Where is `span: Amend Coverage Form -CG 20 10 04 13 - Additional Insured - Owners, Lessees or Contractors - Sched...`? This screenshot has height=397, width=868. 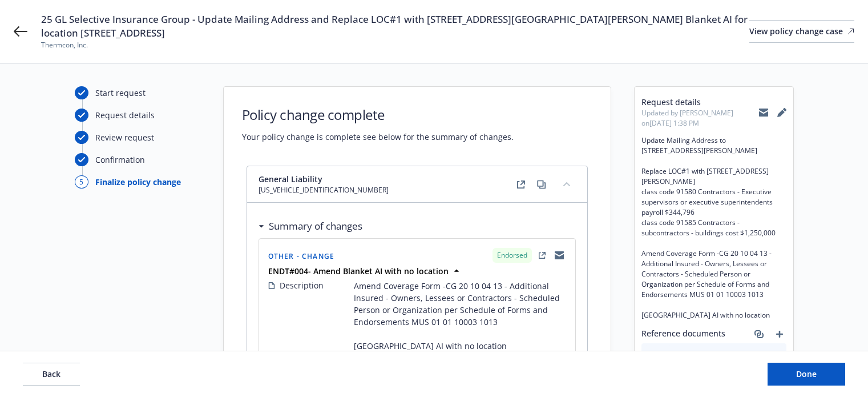 span: Amend Coverage Form -CG 20 10 04 13 - Additional Insured - Owners, Lessees or Contractors - Sched... is located at coordinates (460, 316).